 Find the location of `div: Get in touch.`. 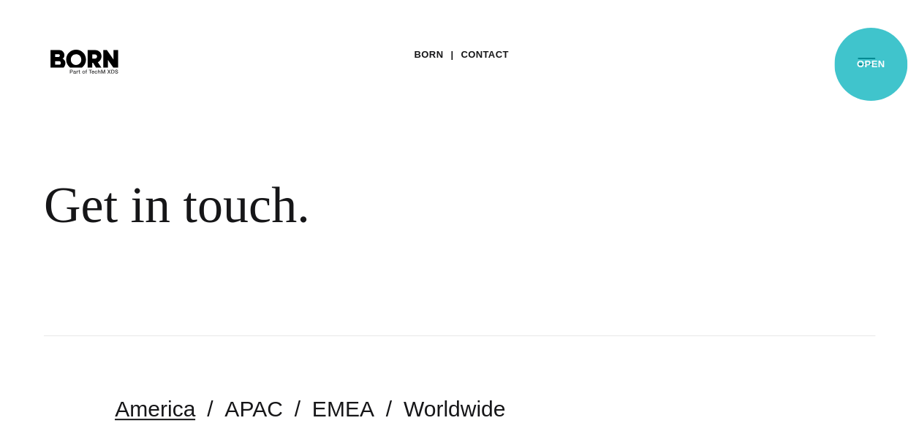

div: Get in touch. is located at coordinates (351, 205).